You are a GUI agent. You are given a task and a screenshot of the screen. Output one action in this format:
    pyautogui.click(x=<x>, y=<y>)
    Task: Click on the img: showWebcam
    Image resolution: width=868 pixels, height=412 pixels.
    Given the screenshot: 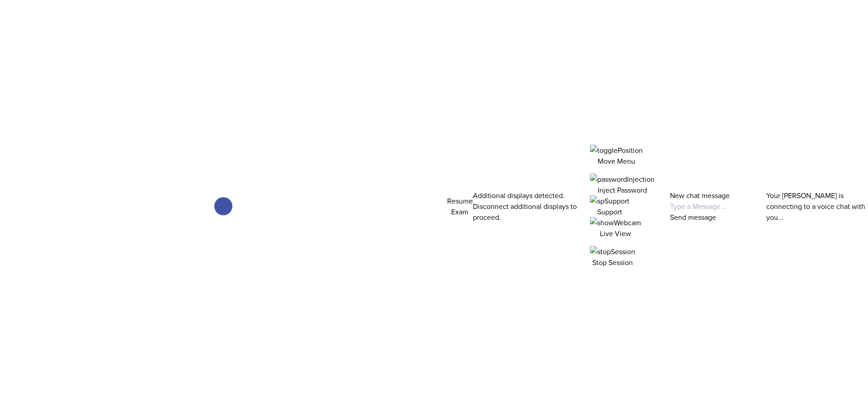 What is the action you would take?
    pyautogui.click(x=615, y=222)
    